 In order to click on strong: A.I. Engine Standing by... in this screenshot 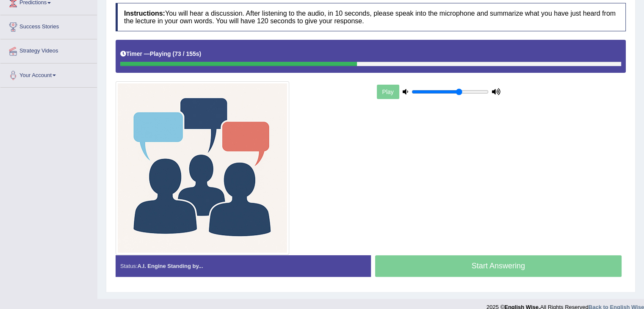, I will do `click(170, 265)`.